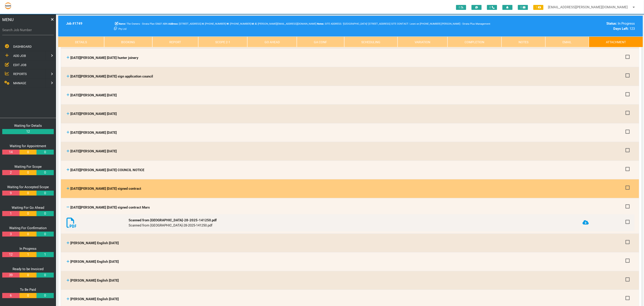  I want to click on a: Waiting For Confirmation, so click(28, 228).